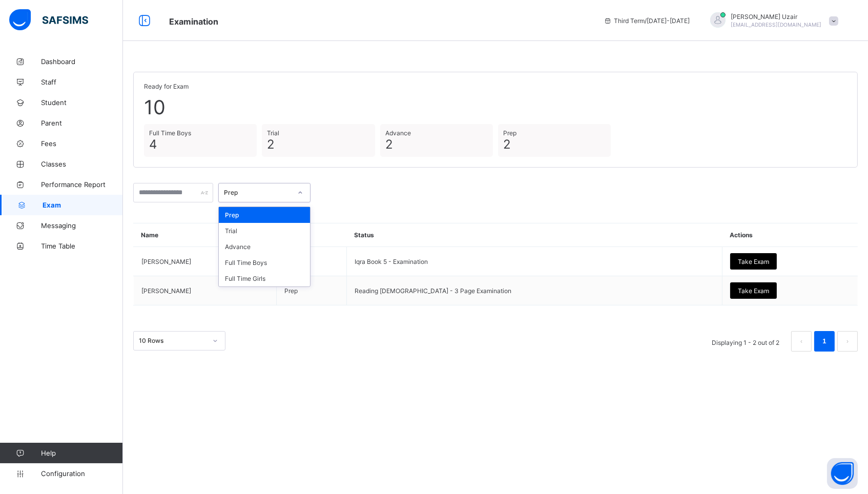 The height and width of the screenshot is (494, 868). What do you see at coordinates (82, 144) in the screenshot?
I see `span: Fees` at bounding box center [82, 144].